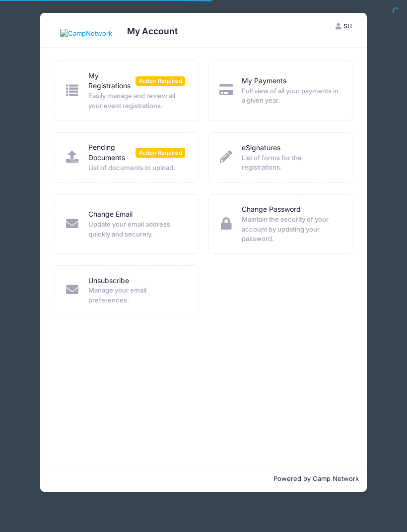 The image size is (407, 532). I want to click on h3: My Account, so click(152, 31).